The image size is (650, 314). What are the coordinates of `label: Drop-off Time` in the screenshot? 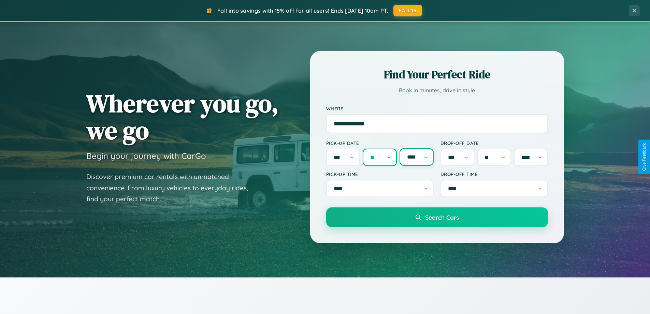 It's located at (494, 174).